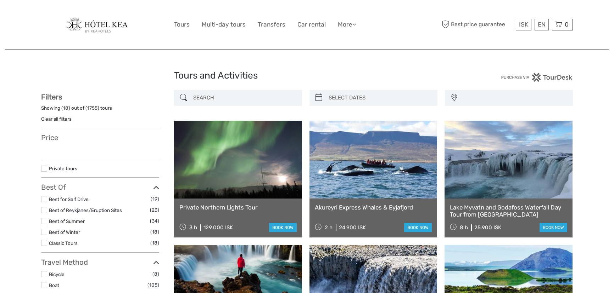 The width and height of the screenshot is (614, 293). I want to click on a: Classic Tours, so click(63, 243).